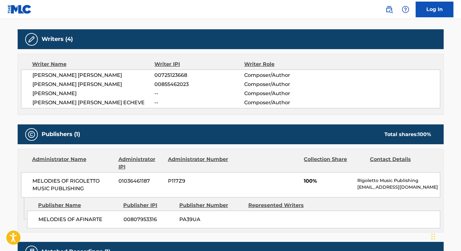  Describe the element at coordinates (141, 181) in the screenshot. I see `span: 01036461187` at that location.